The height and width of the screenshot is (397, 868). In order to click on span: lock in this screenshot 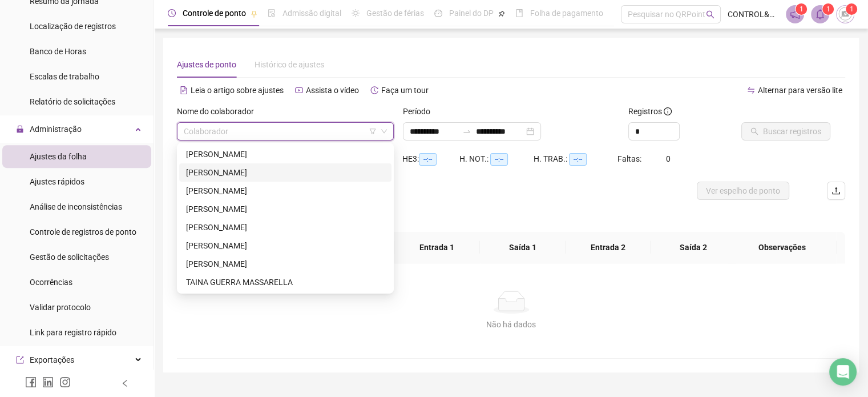, I will do `click(20, 129)`.